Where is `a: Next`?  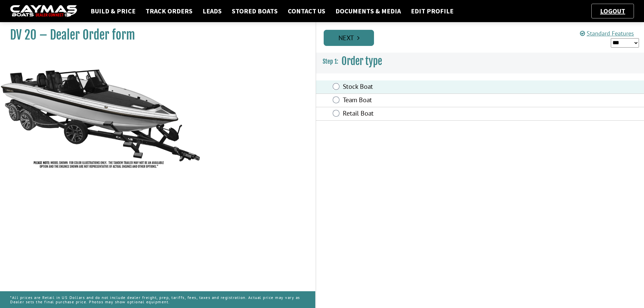
a: Next is located at coordinates (349, 38).